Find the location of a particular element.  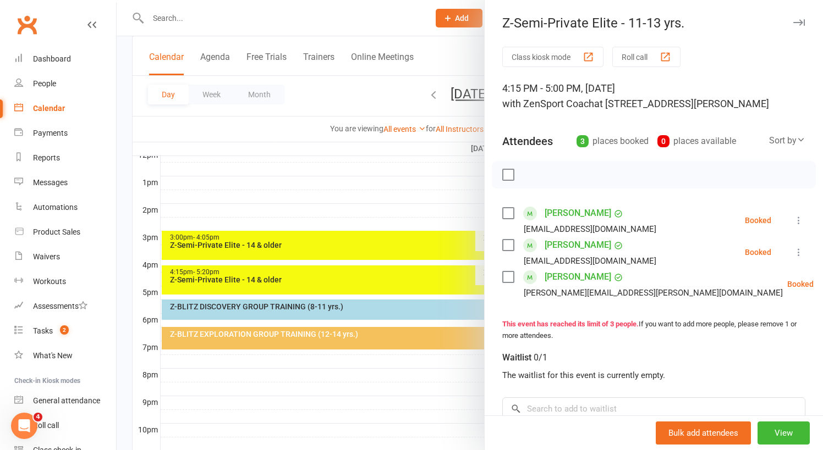

a: General attendance kiosk mode is located at coordinates (65, 401).